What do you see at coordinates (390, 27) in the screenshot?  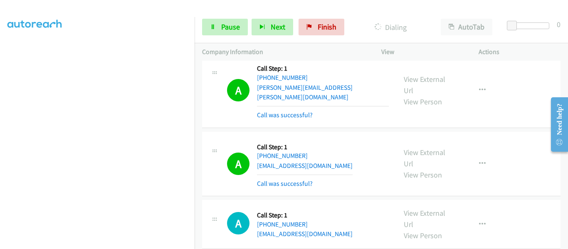 I see `p: Dialing` at bounding box center [390, 27].